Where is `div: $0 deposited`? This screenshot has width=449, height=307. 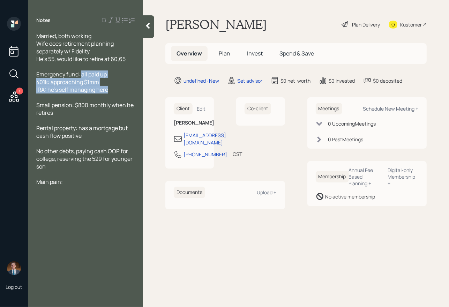
div: $0 deposited is located at coordinates (388, 81).